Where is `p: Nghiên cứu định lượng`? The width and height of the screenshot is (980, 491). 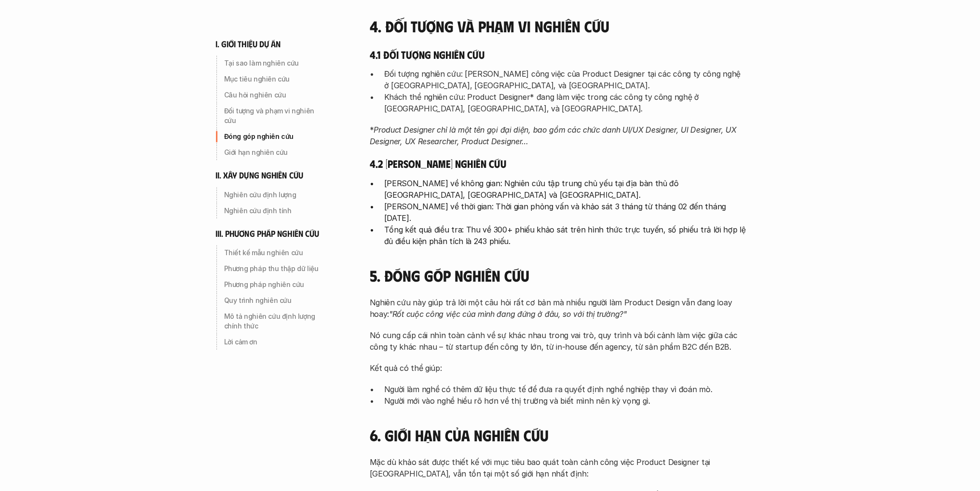
p: Nghiên cứu định lượng is located at coordinates (276, 195).